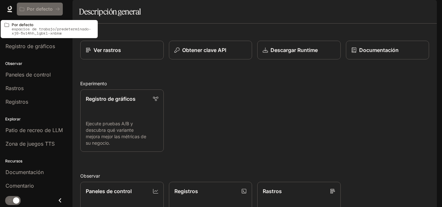 This screenshot has height=207, width=442. I want to click on a: Descargar Runtime, so click(299, 50).